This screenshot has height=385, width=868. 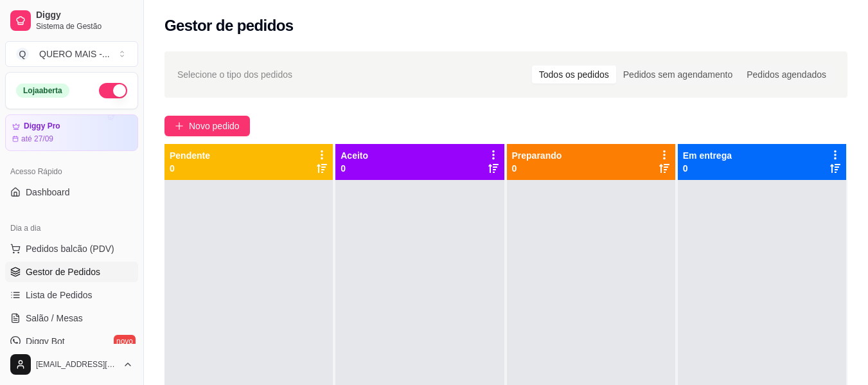 What do you see at coordinates (22, 54) in the screenshot?
I see `span: Q` at bounding box center [22, 54].